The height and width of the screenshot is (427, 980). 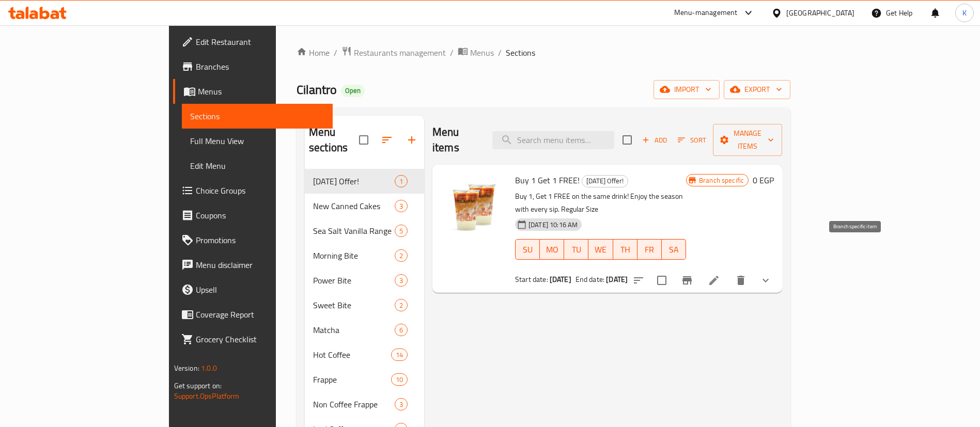 I want to click on span: import, so click(x=687, y=89).